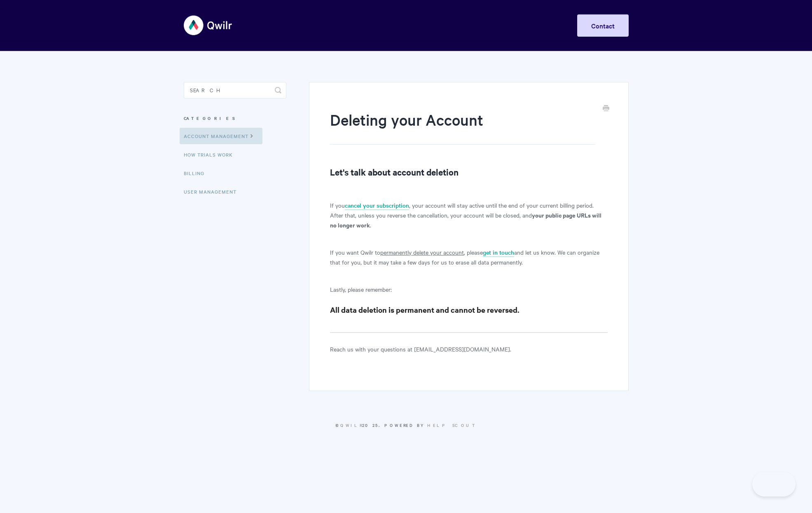 The width and height of the screenshot is (812, 513). What do you see at coordinates (469, 215) in the screenshot?
I see `p: If you , your account will stay active until the end of your current billing period. After that, ...` at bounding box center [469, 215].